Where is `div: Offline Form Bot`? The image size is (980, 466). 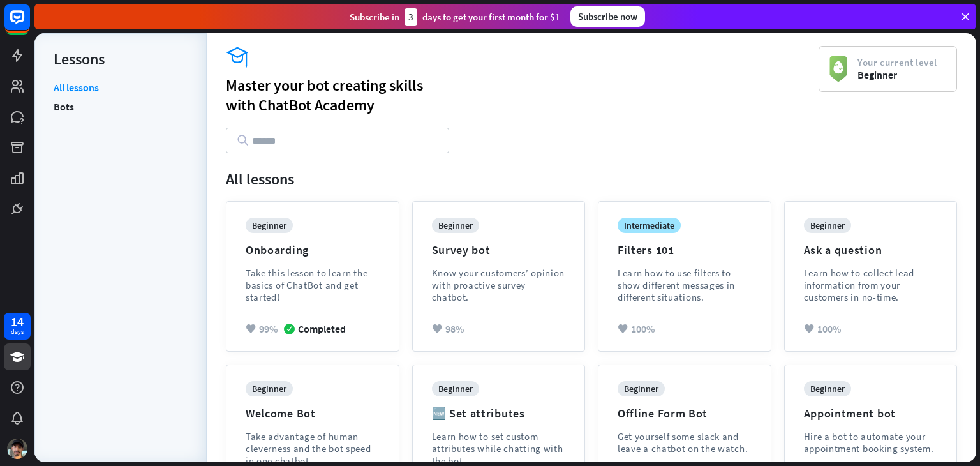 div: Offline Form Bot is located at coordinates (662, 413).